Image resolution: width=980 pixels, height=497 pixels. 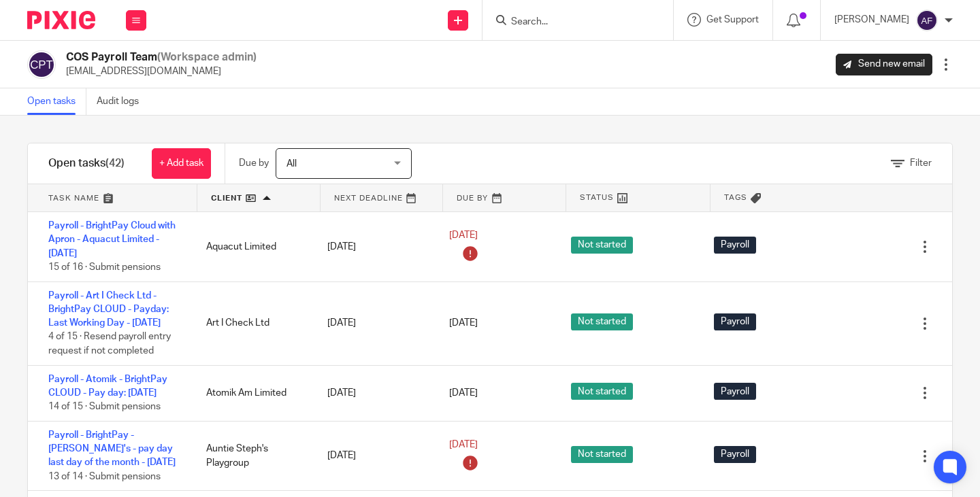 What do you see at coordinates (253, 456) in the screenshot?
I see `div: Auntie Steph's Playgroup` at bounding box center [253, 456].